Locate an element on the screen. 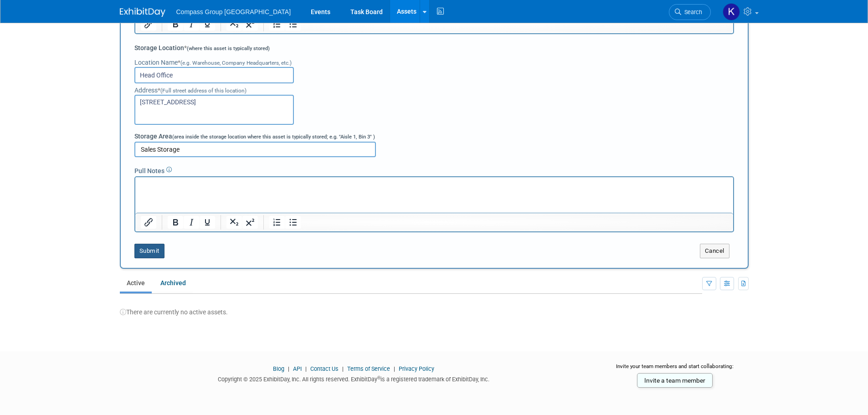  img: Krystal Dupuis is located at coordinates (731, 12).